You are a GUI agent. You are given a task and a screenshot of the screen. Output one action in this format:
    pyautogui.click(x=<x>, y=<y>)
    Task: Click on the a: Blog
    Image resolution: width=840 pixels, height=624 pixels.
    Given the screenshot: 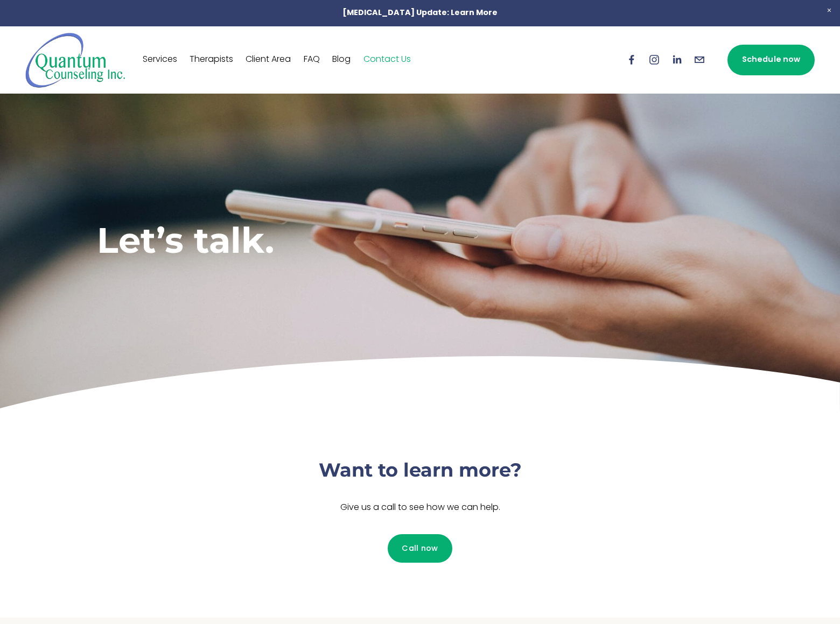 What is the action you would take?
    pyautogui.click(x=342, y=60)
    